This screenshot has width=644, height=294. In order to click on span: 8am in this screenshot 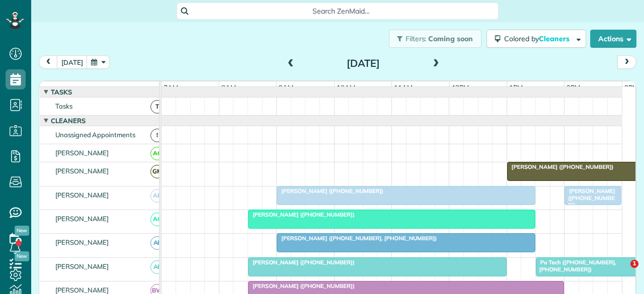, I will do `click(228, 88)`.